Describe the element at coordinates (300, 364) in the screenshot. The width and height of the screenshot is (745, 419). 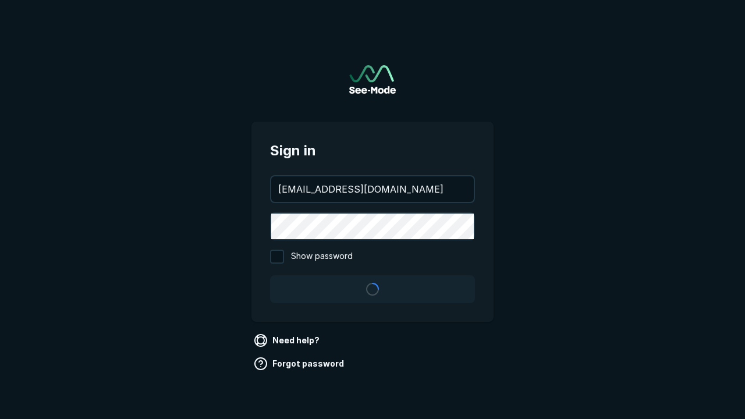
I see `a: Forgot password` at that location.